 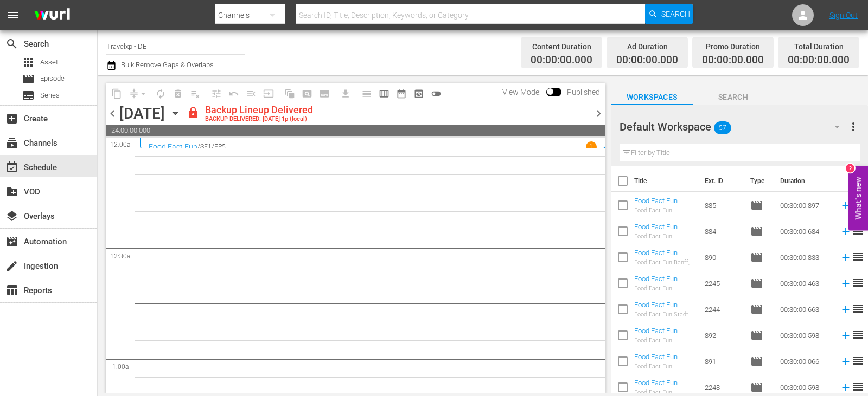 I want to click on p: 1, so click(x=591, y=147).